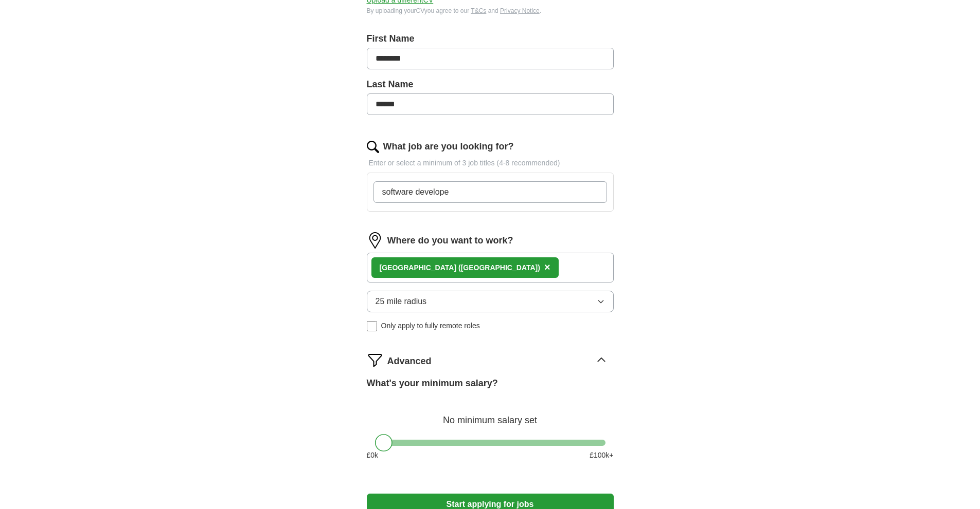  I want to click on input: Only apply to fully remote roles, so click(372, 327).